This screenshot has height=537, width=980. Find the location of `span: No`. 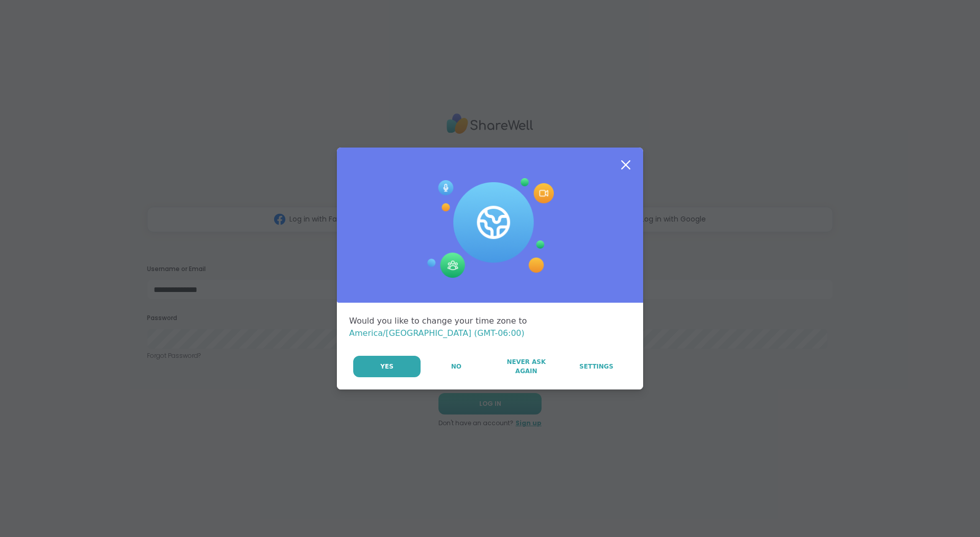

span: No is located at coordinates (456, 366).